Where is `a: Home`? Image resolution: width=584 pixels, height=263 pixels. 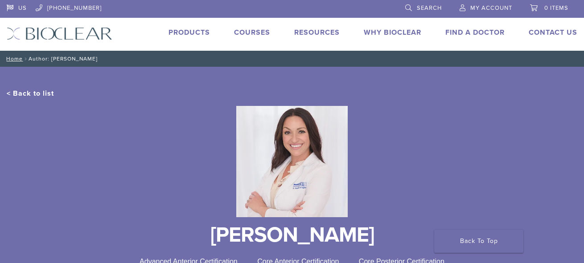 a: Home is located at coordinates (13, 59).